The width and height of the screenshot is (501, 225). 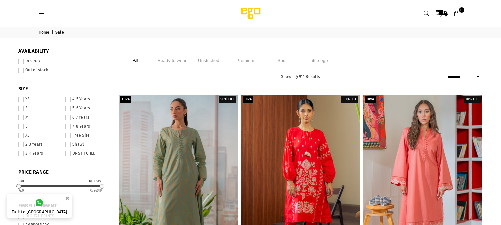 What do you see at coordinates (45, 33) in the screenshot?
I see `a: Home` at bounding box center [45, 33].